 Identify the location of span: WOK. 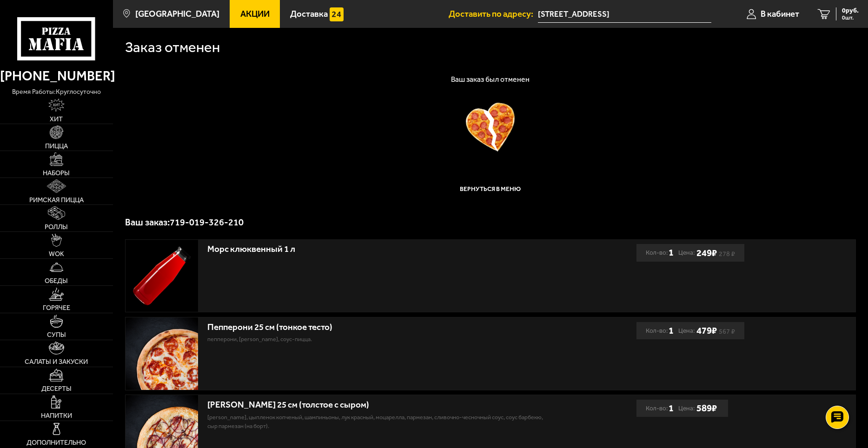
(57, 253).